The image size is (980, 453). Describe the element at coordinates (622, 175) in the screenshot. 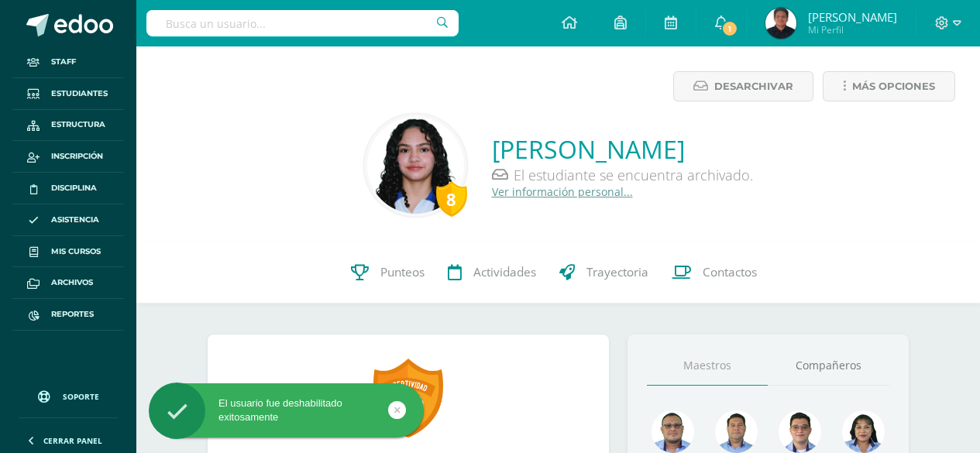

I see `div: El estudiante se encuentra archivado.` at that location.